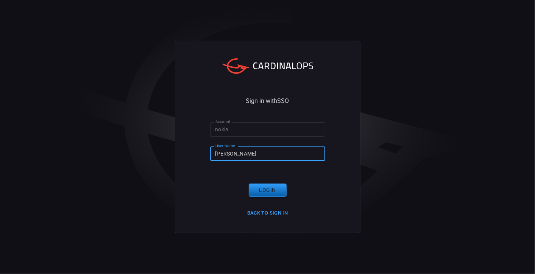 This screenshot has height=274, width=535. Describe the element at coordinates (225, 146) in the screenshot. I see `label: User Name` at that location.